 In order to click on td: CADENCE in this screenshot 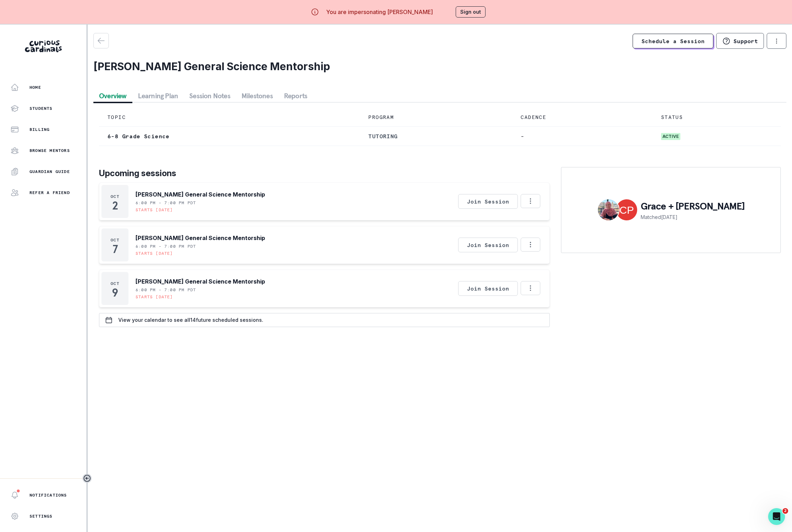, I will do `click(582, 117)`.